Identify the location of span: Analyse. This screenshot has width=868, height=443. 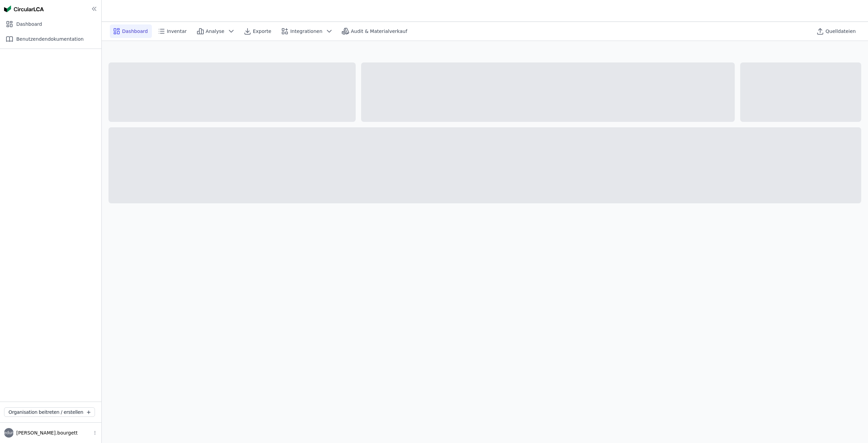
(216, 31).